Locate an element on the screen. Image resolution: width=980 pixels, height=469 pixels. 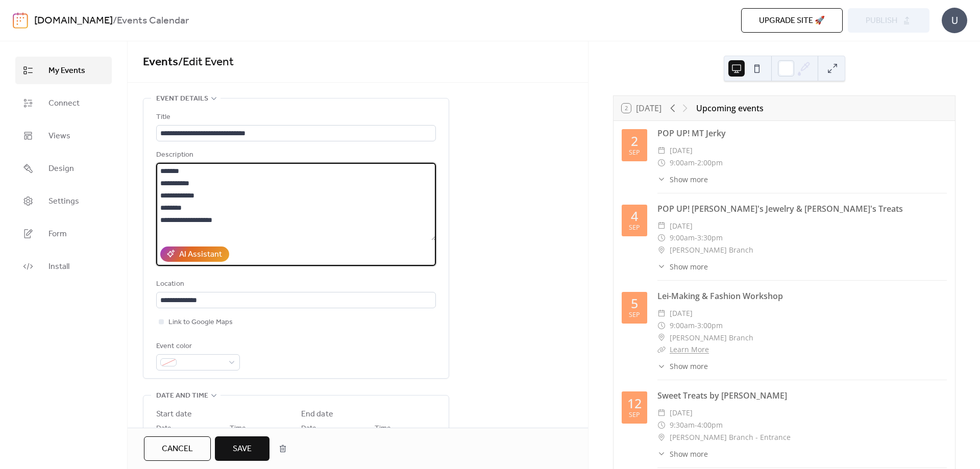
button: Save is located at coordinates (242, 449).